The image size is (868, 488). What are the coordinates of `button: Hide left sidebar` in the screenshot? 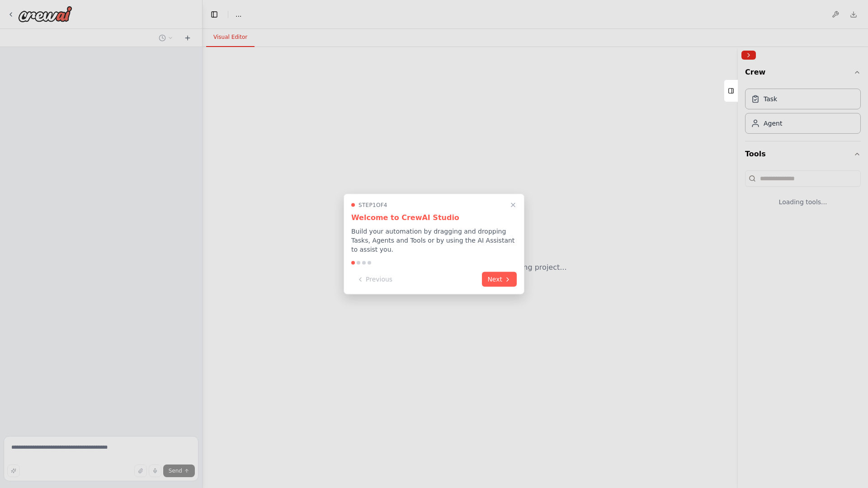 It's located at (214, 14).